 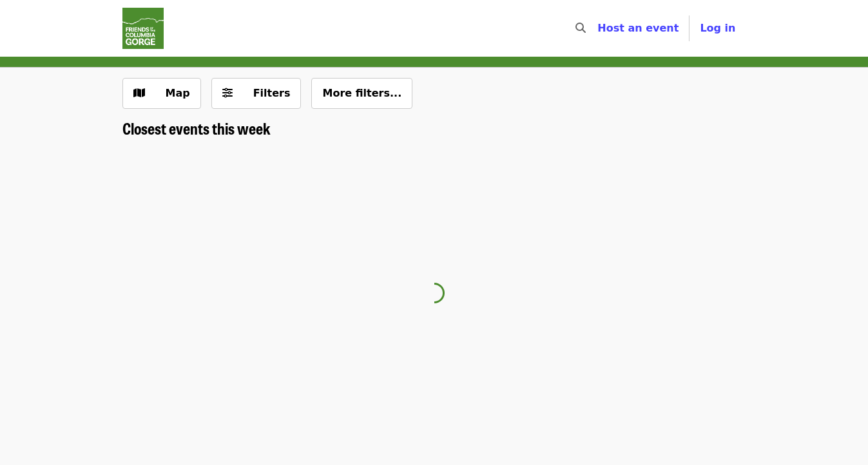 I want to click on button: Show map view, so click(x=162, y=93).